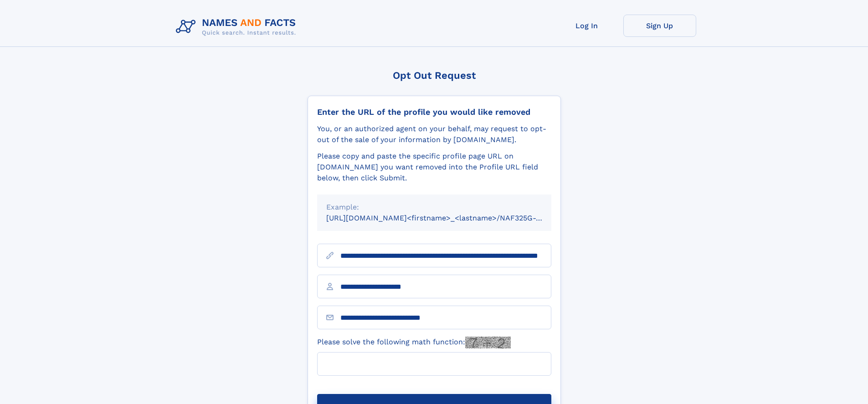 Image resolution: width=868 pixels, height=404 pixels. I want to click on div: Example:, so click(434, 208).